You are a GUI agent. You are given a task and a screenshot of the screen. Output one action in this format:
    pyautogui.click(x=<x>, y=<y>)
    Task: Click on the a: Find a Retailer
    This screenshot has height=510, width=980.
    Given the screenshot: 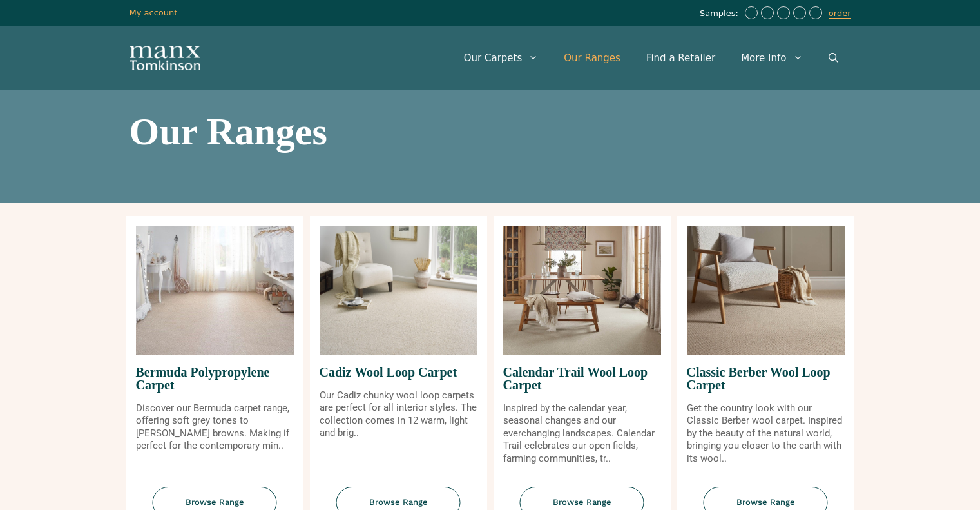 What is the action you would take?
    pyautogui.click(x=680, y=58)
    